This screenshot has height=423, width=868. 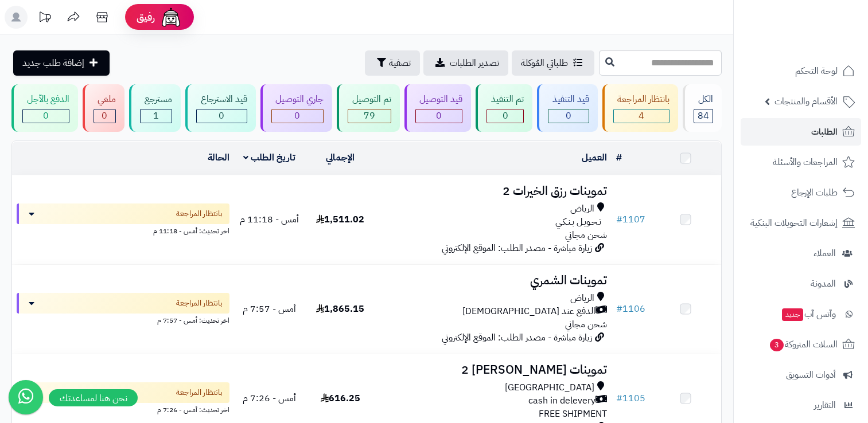 I want to click on div: جاري التوصيل, so click(x=298, y=99).